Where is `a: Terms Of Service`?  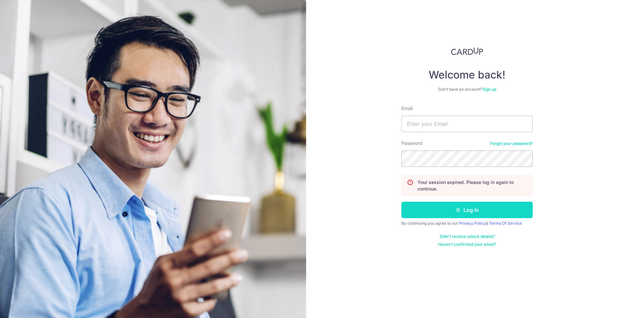 a: Terms Of Service is located at coordinates (505, 223).